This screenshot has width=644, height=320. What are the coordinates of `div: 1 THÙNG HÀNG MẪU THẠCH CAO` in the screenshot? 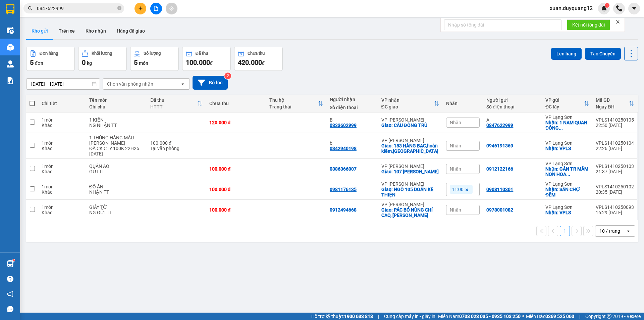 It's located at (116, 140).